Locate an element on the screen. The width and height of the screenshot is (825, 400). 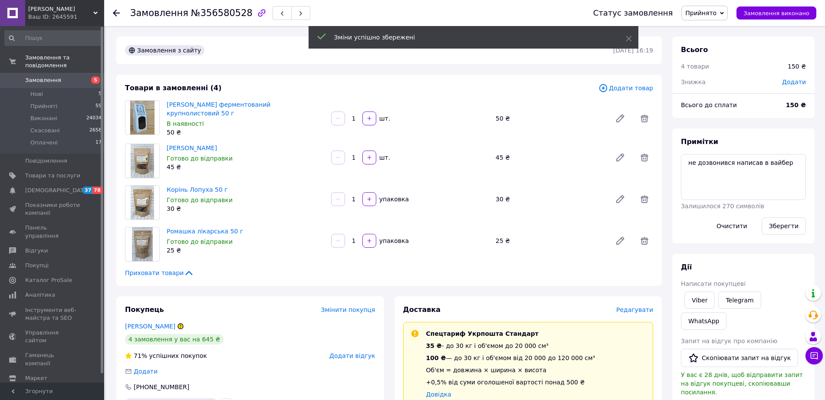
span: Панель управління is located at coordinates (53, 232).